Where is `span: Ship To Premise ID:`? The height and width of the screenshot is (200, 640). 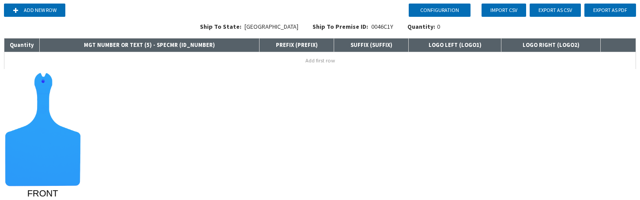
span: Ship To Premise ID: is located at coordinates (341, 26).